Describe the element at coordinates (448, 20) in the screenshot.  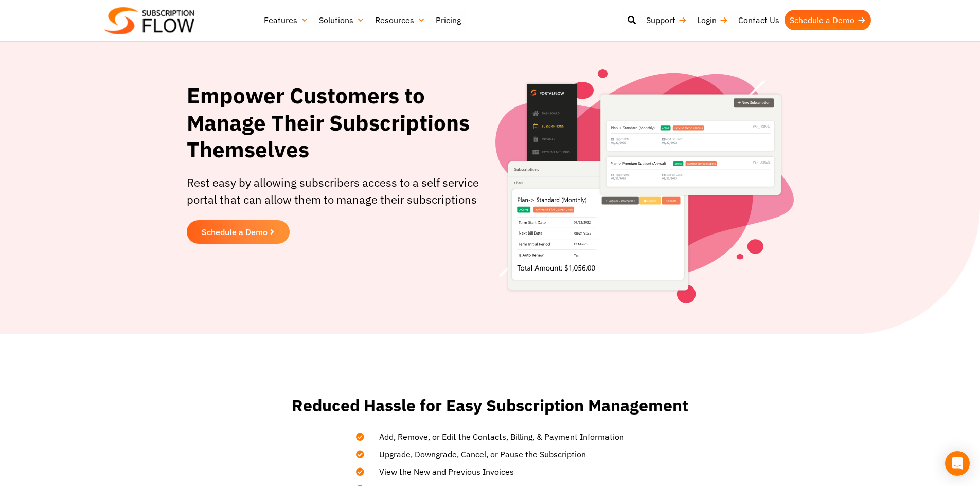
I see `a: Pricing` at that location.